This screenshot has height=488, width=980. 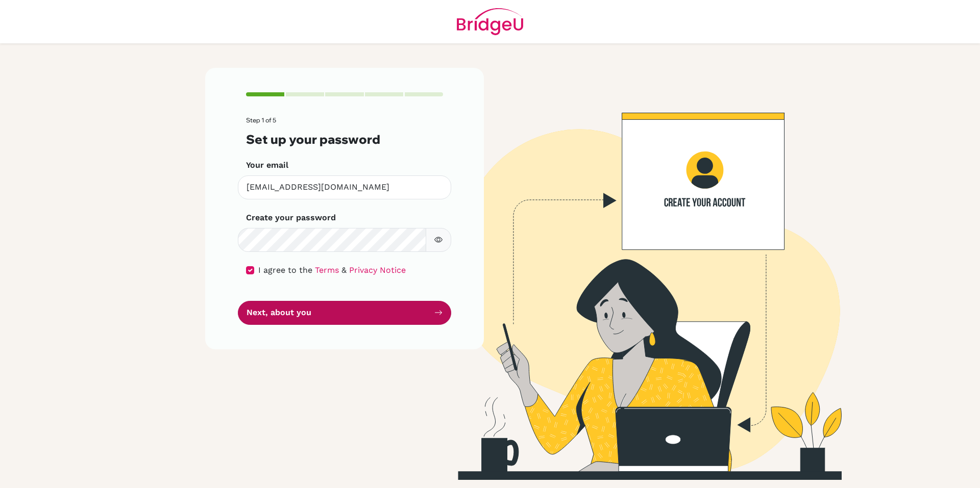 I want to click on span: Step 1 of 5, so click(x=261, y=120).